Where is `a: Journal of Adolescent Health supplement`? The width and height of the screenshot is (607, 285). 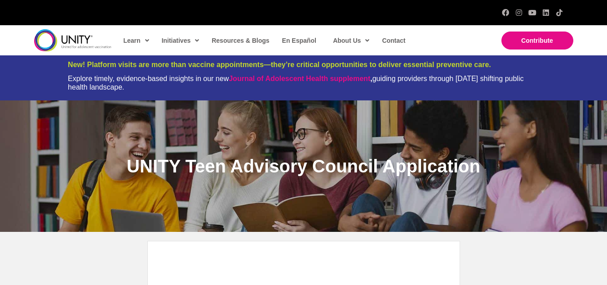 a: Journal of Adolescent Health supplement is located at coordinates (299, 78).